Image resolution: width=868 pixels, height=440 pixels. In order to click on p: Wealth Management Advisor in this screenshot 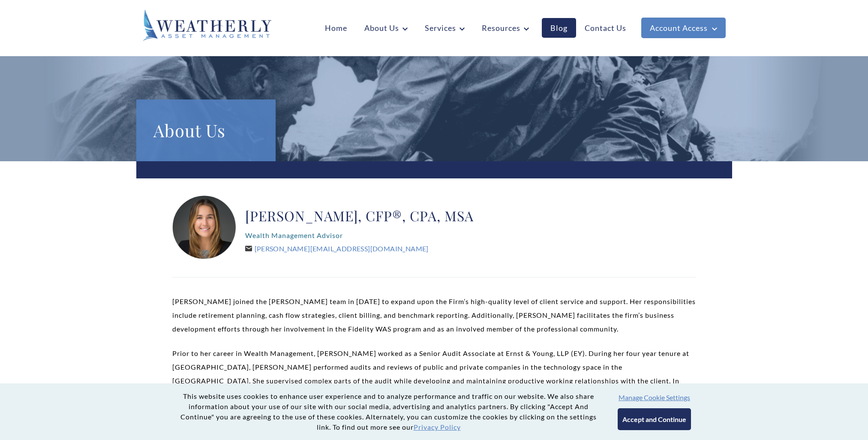, I will do `click(359, 235)`.